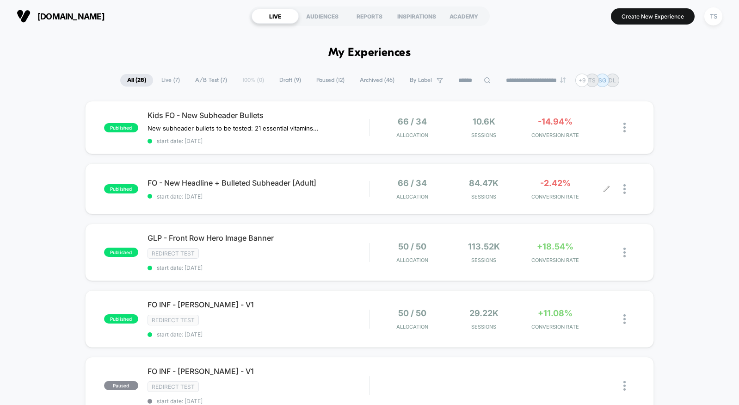 Image resolution: width=739 pixels, height=405 pixels. Describe the element at coordinates (555, 313) in the screenshot. I see `span: +11.08%` at that location.